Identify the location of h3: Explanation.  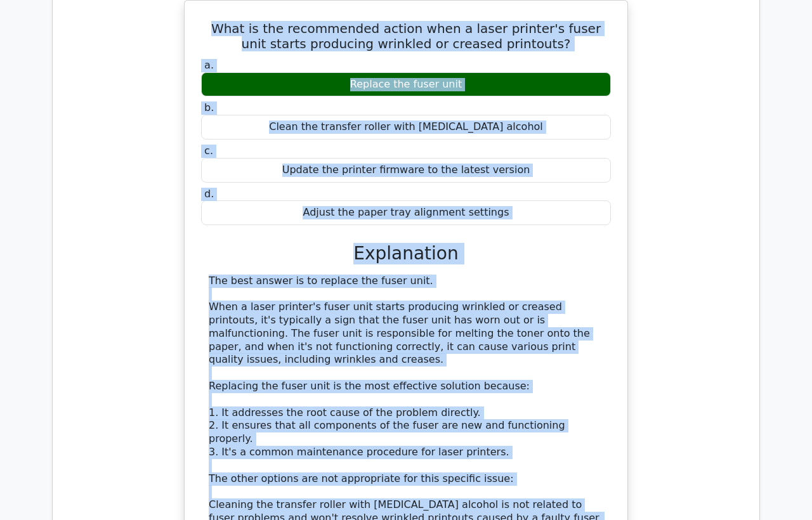
(406, 254).